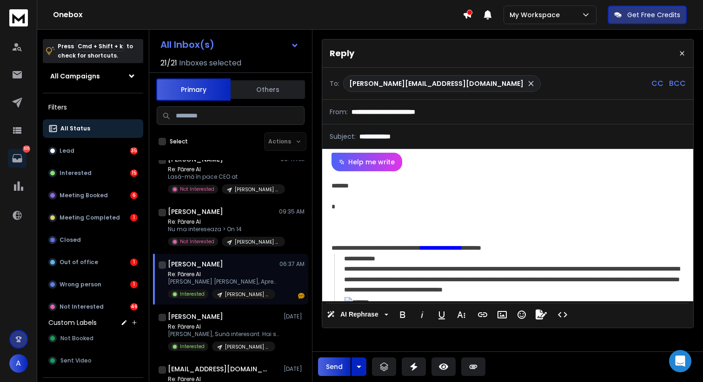 This screenshot has width=703, height=382. I want to click on p: Reply, so click(342, 53).